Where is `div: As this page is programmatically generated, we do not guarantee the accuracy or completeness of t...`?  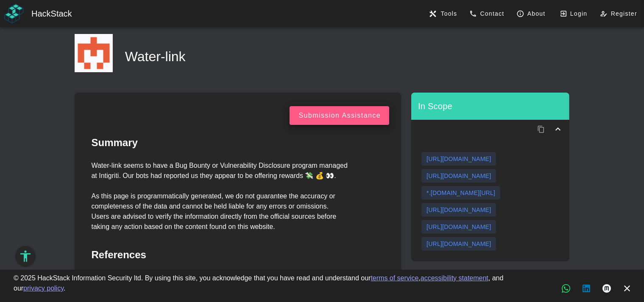
div: As this page is programmatically generated, we do not guarantee the accuracy or completeness of t... is located at coordinates (220, 211).